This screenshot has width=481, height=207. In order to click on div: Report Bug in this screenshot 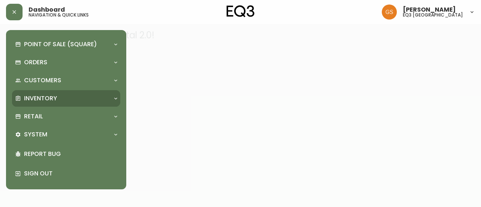, I will do `click(66, 154)`.